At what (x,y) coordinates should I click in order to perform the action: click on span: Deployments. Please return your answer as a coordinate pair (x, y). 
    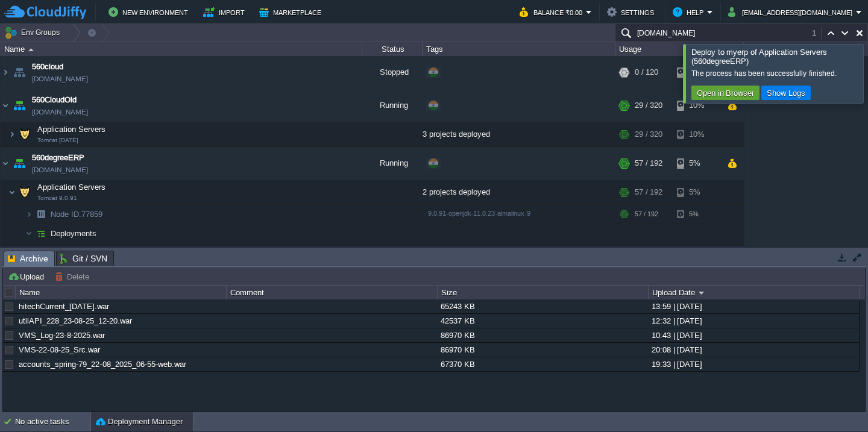
    Looking at the image, I should click on (74, 233).